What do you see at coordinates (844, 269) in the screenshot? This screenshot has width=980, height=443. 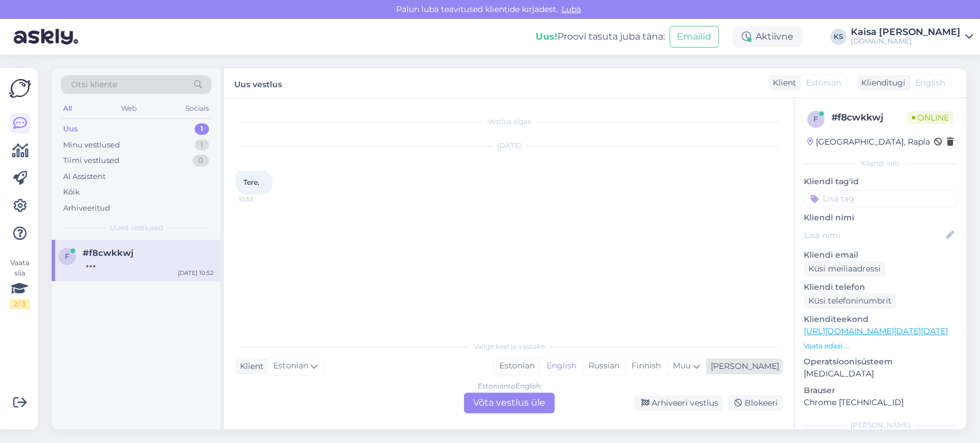 I see `div: Küsi meiliaadressi` at bounding box center [844, 269].